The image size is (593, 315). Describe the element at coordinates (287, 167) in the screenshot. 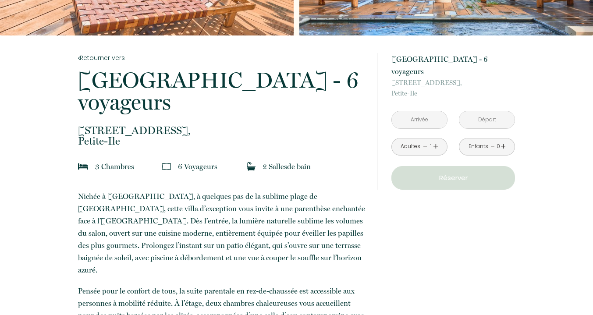

I see `p: 2 Salle de bain` at that location.